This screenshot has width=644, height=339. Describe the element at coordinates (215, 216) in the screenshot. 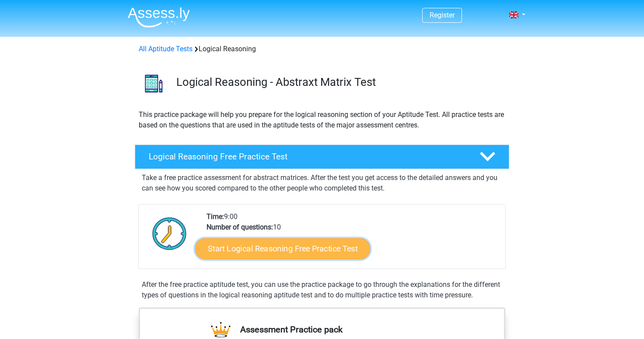

I see `b: Time:` at that location.